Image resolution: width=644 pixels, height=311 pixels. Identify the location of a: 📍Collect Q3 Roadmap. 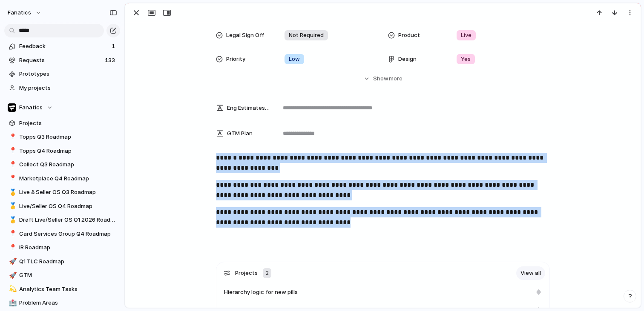
(62, 165).